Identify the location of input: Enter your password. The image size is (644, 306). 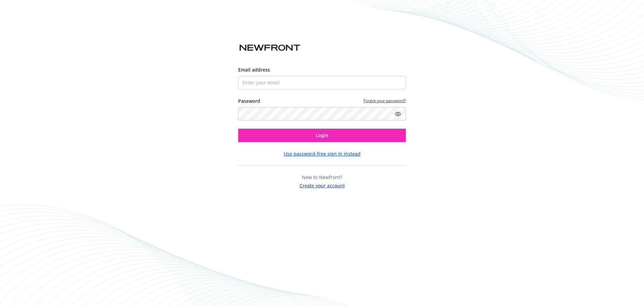
(322, 114).